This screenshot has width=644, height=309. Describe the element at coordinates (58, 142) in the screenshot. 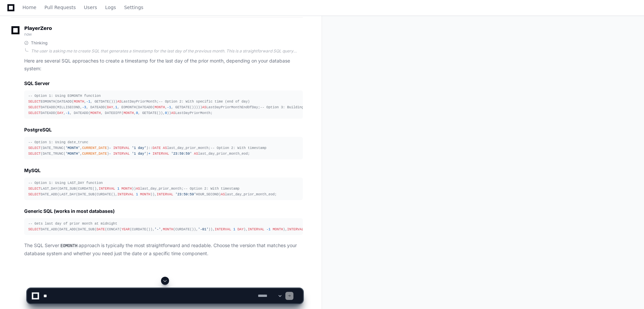

I see `span: -- Option 1: Using date_trunc` at that location.